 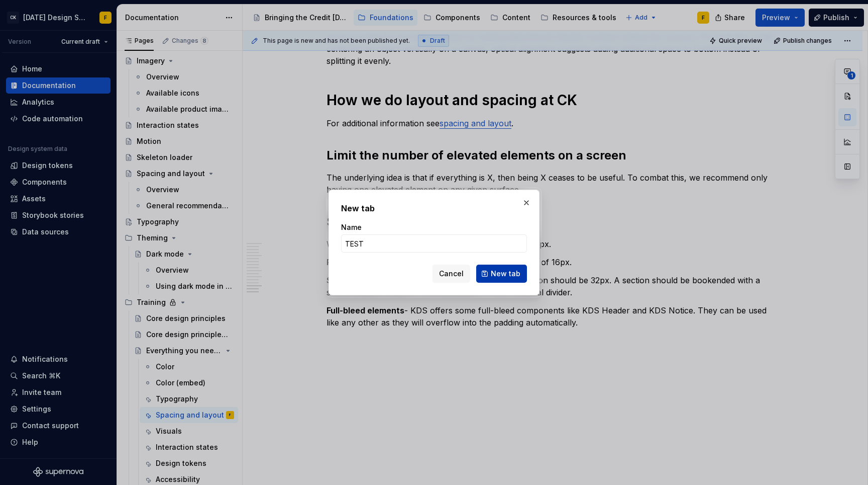 What do you see at coordinates (351, 227) in the screenshot?
I see `label: Name` at bounding box center [351, 227].